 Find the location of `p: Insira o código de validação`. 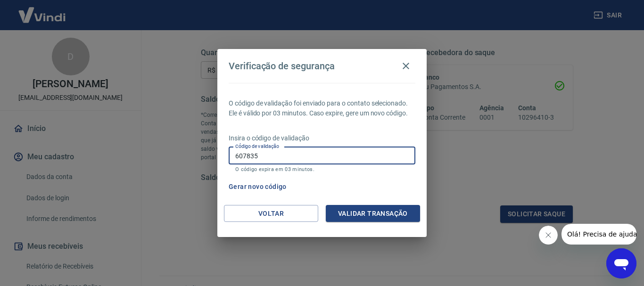

p: Insira o código de validação is located at coordinates (322, 138).